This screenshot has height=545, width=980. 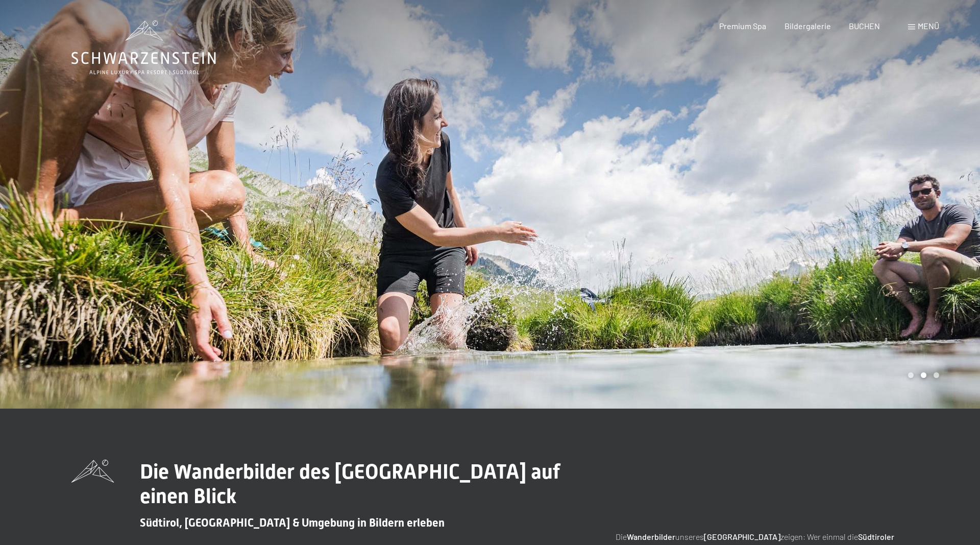 What do you see at coordinates (922, 375) in the screenshot?
I see `div: Carousel Pagination` at bounding box center [922, 375].